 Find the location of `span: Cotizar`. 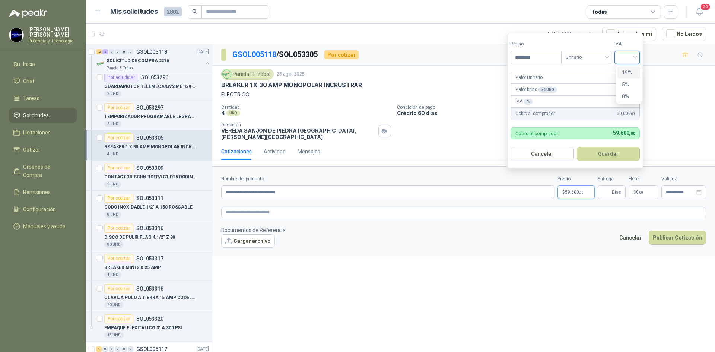

span: Cotizar is located at coordinates (32, 150).